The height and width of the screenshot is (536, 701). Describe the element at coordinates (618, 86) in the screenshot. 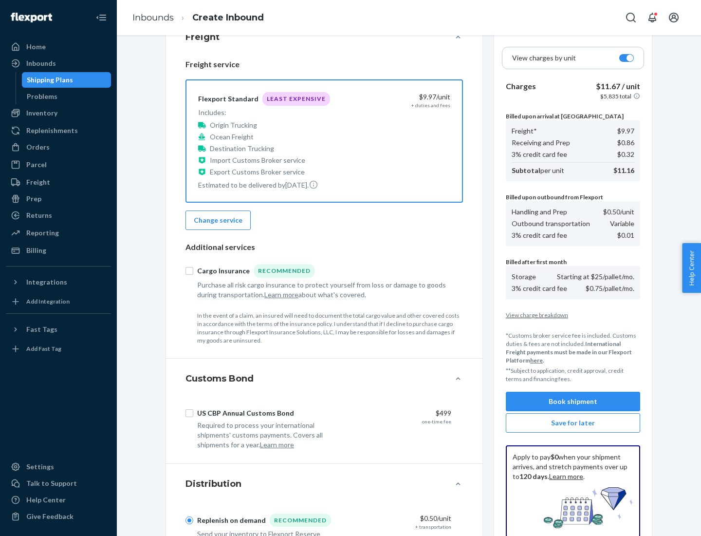

I see `p: $11.67 / unit` at that location.